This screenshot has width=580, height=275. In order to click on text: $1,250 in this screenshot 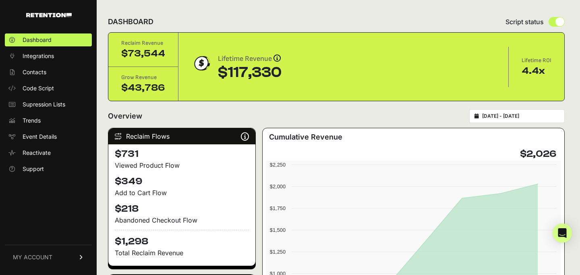, I will do `click(277, 251)`.